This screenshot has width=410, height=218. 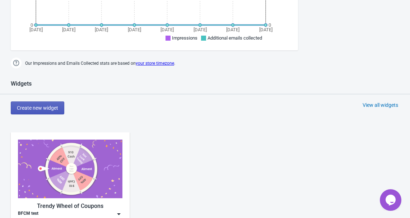 I want to click on span: Impressions, so click(x=185, y=38).